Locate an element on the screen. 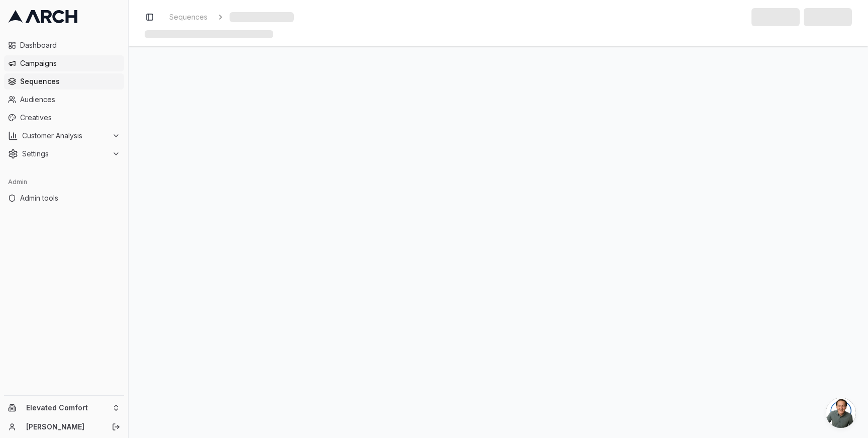 This screenshot has height=438, width=868. a: Open chat is located at coordinates (841, 412).